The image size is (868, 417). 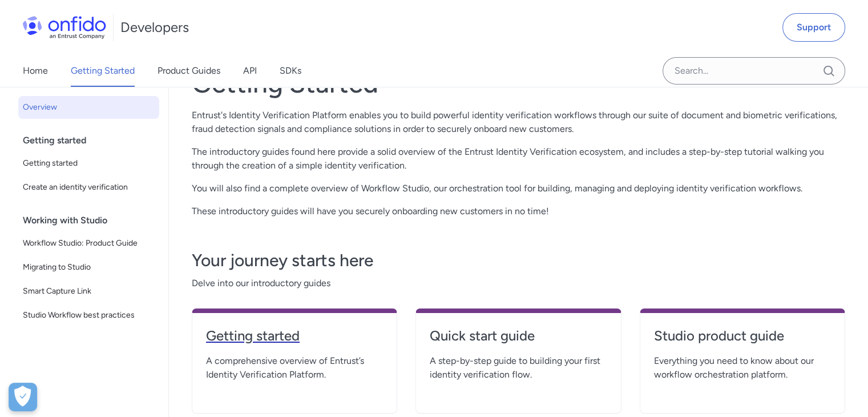 I want to click on a: Product Guides, so click(x=189, y=71).